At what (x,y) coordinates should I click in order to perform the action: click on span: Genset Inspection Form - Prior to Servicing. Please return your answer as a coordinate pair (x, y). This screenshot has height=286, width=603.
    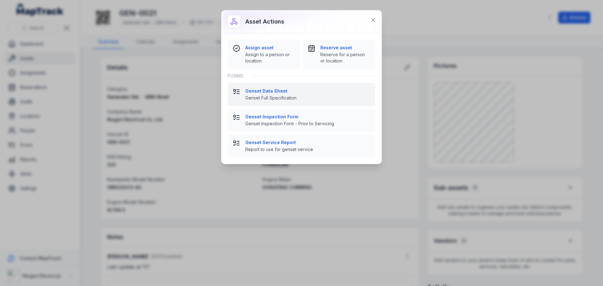
    Looking at the image, I should click on (308, 124).